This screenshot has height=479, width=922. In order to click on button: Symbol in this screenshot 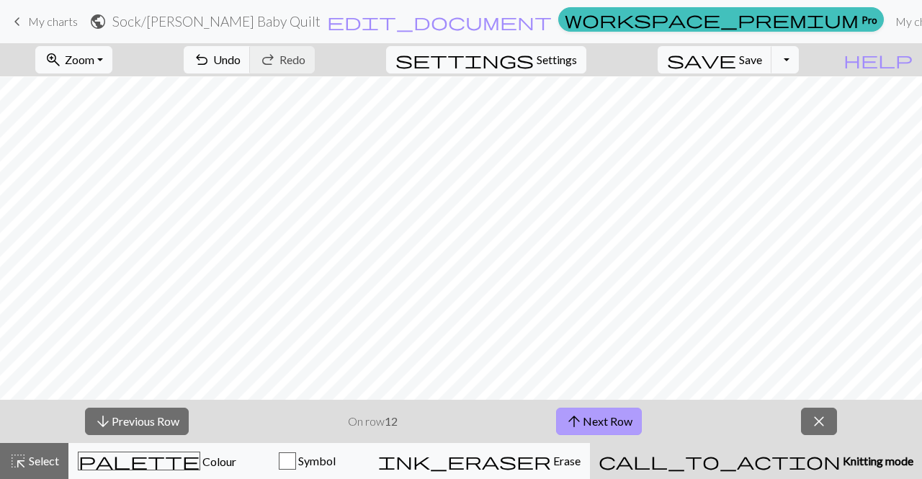, I will do `click(307, 461)`.